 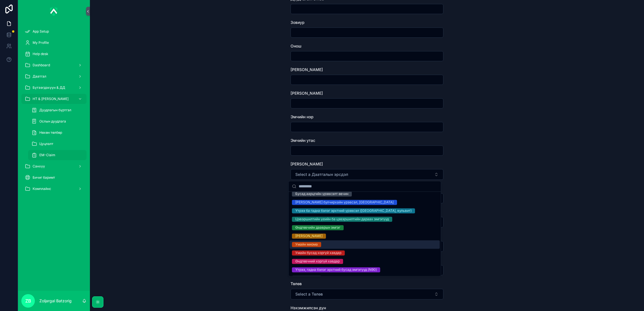 I want to click on span: Бүтээгдэхүүн & ДД, so click(x=49, y=88).